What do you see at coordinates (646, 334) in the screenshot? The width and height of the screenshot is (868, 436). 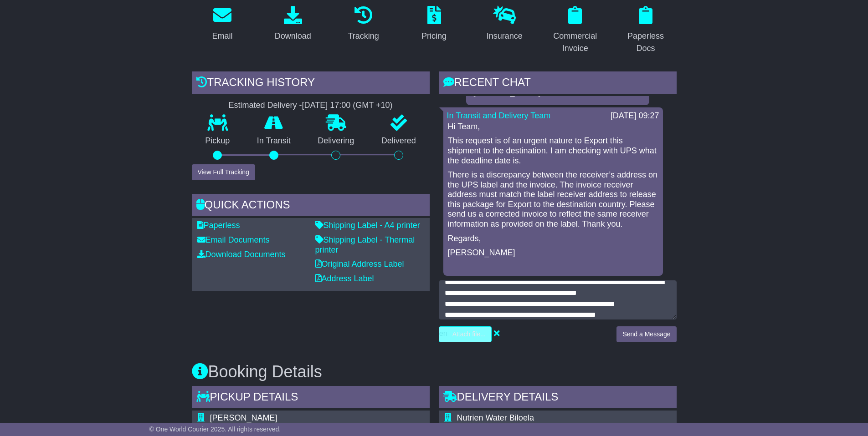 I see `button: Send a Message` at bounding box center [646, 334].